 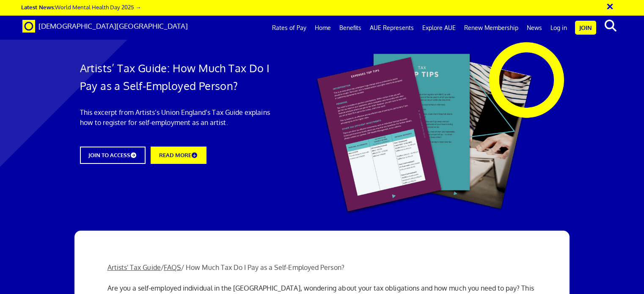 I want to click on a: AUE Represents, so click(x=392, y=28).